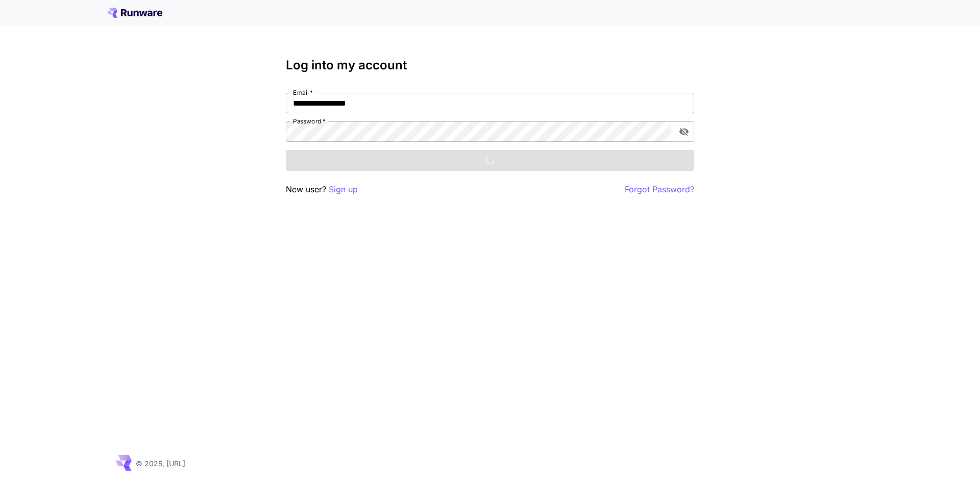  What do you see at coordinates (659, 190) in the screenshot?
I see `button: Forgot Password?` at bounding box center [659, 190].